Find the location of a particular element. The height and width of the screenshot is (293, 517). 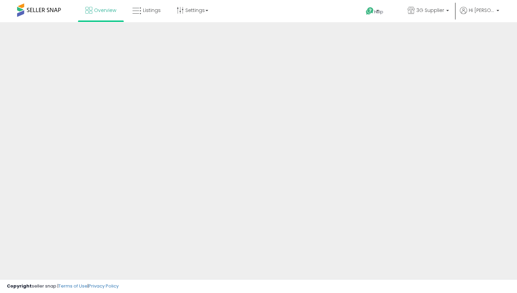

div: seller snap | | is located at coordinates (63, 286).